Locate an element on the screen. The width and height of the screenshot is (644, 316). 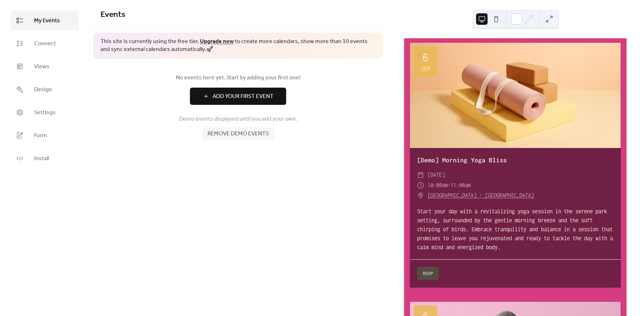
span: Design is located at coordinates (43, 90).